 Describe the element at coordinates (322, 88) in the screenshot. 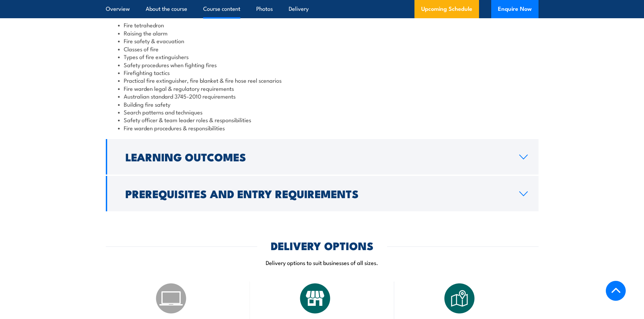

I see `li: Fire warden legal & regulatory requirements` at that location.